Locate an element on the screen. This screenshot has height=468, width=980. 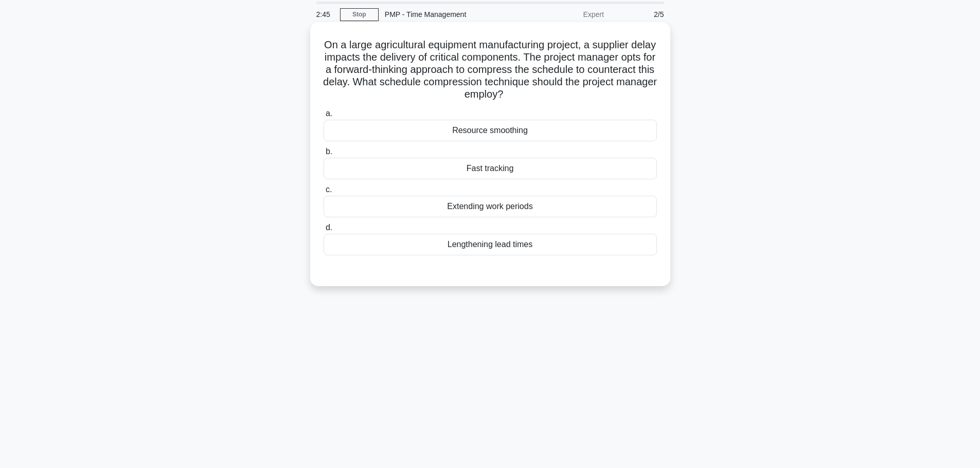
div: 2/5 is located at coordinates (639, 14).